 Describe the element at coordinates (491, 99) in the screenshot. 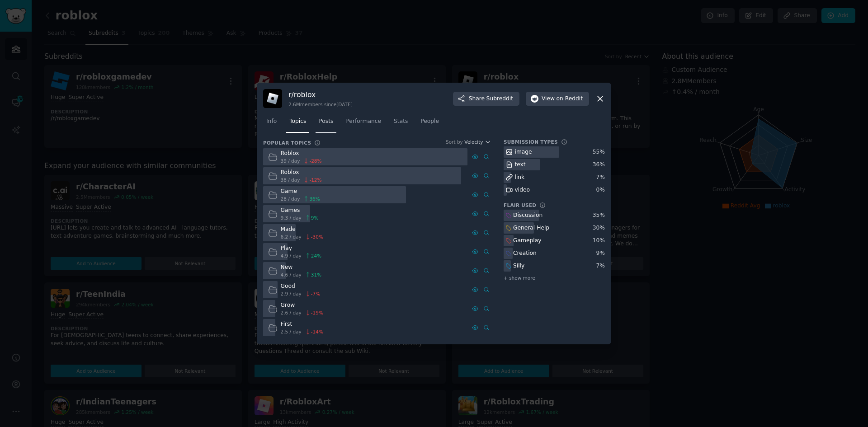

I see `span: Share` at that location.